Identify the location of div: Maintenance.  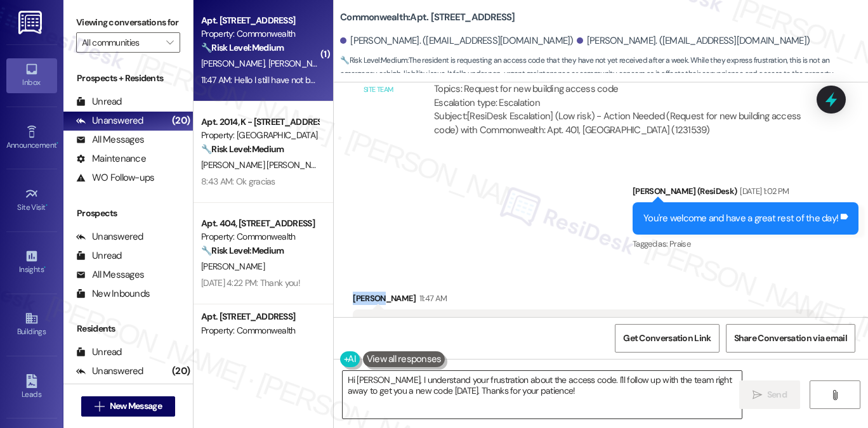
(111, 159).